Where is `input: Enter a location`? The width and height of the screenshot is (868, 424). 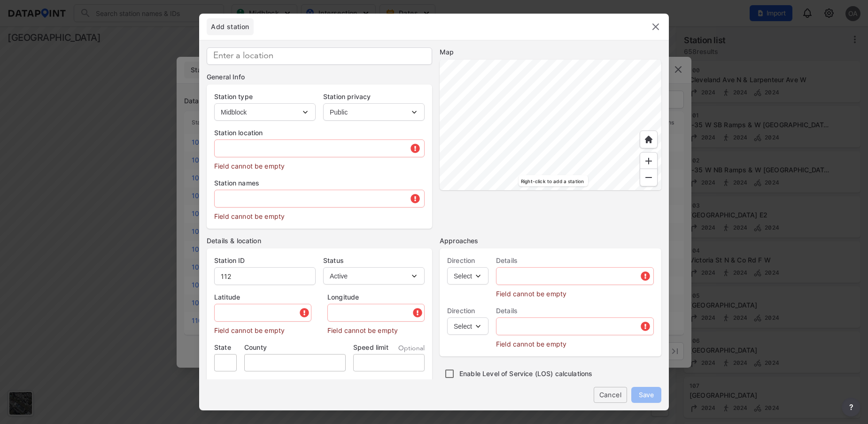
input: Enter a location is located at coordinates (319, 56).